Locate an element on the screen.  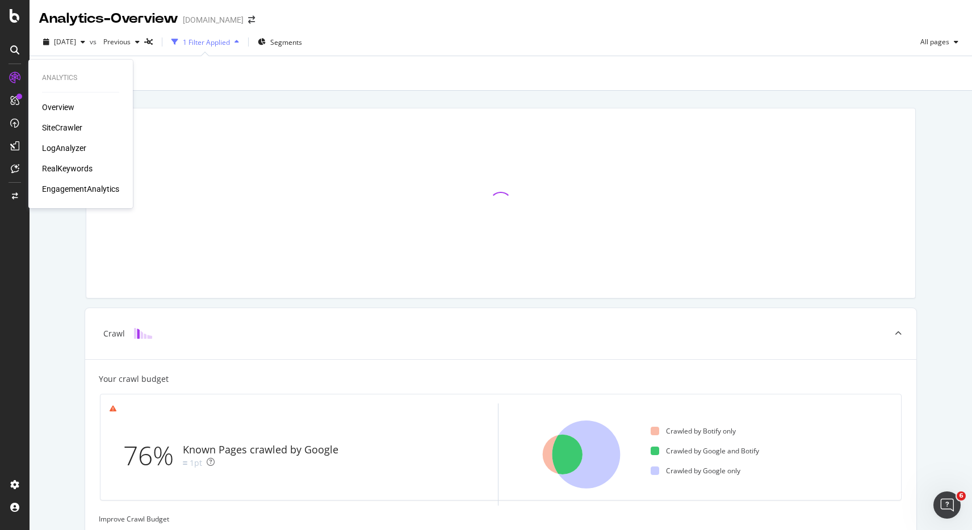
span: All pages is located at coordinates (932, 41).